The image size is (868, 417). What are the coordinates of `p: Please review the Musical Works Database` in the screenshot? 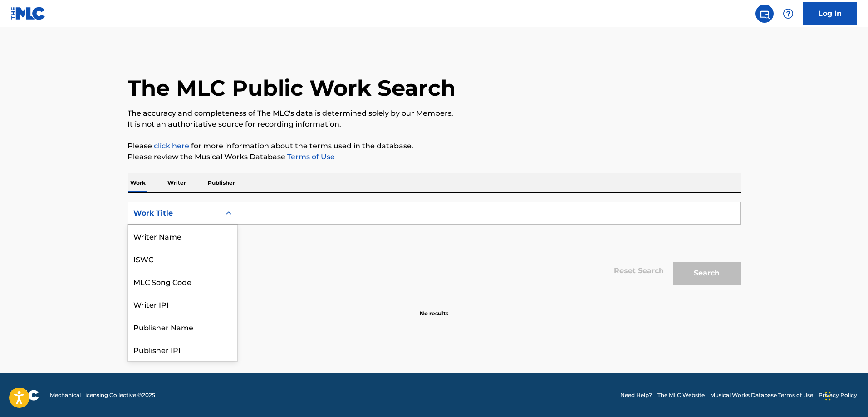 It's located at (434, 157).